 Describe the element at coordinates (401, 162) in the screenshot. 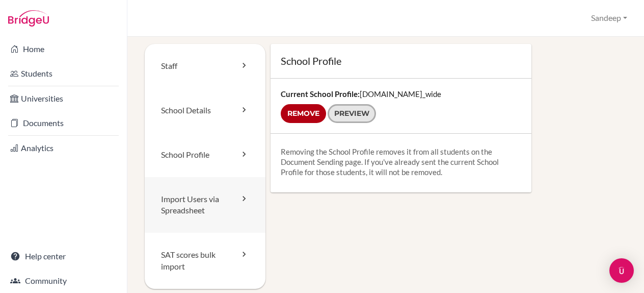

I see `p: Removing the School Profile removes it from all students on the Document Sending page. If you've ...` at that location.